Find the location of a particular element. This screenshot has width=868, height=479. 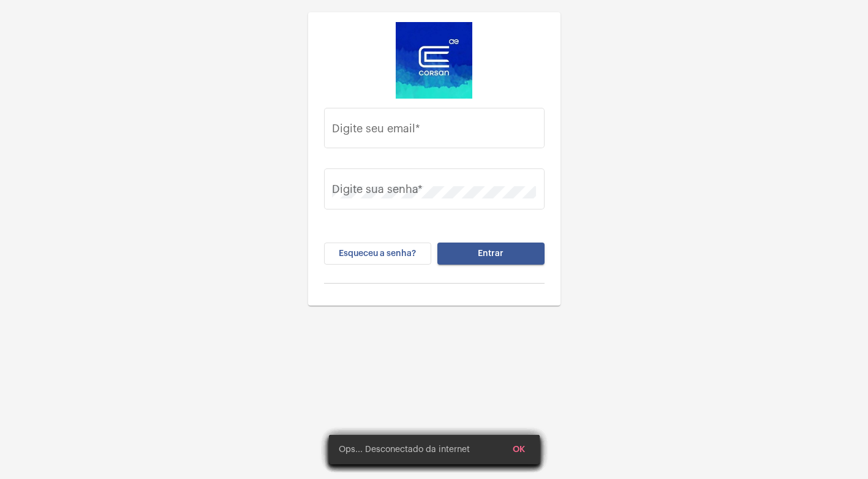

img: d4669ae0-8c07-2337-4f67-34b0df7f5ae4.jpeg is located at coordinates (434, 60).